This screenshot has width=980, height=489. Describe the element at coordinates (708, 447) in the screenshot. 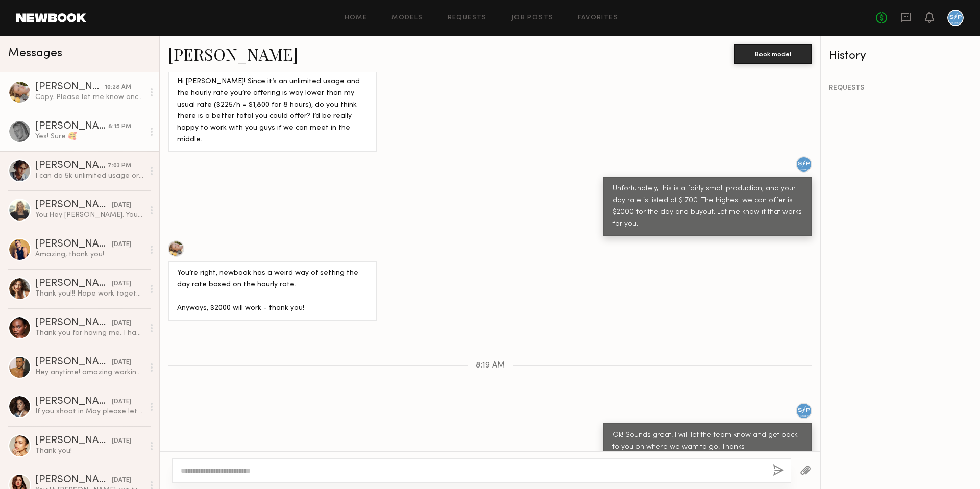

I see `div: Ok! Sounds great! I will let the team know and get back to you on where we want to go. Thanks [PE...` at that location.